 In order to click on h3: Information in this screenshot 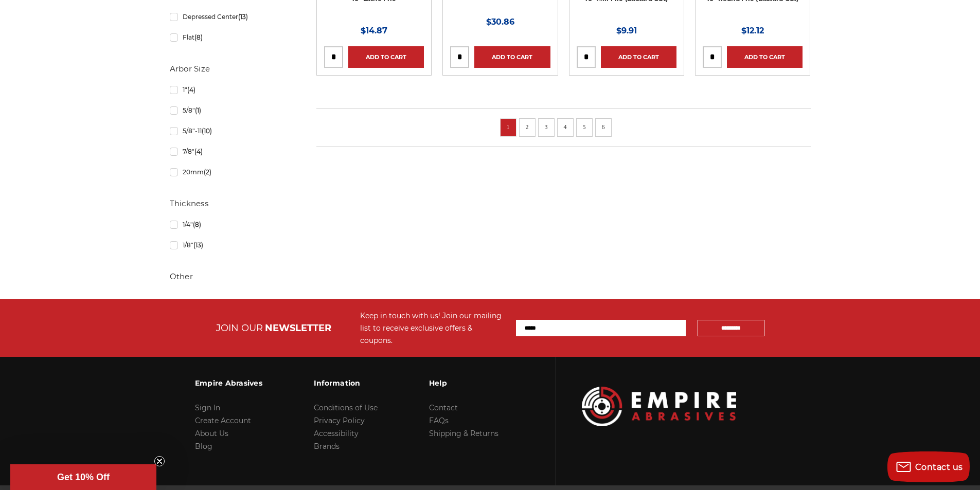, I will do `click(346, 383)`.